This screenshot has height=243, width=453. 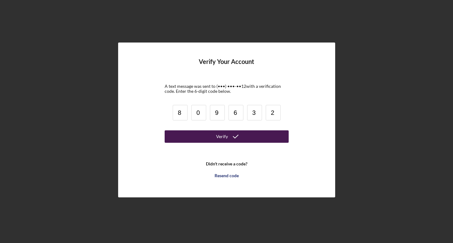 What do you see at coordinates (226, 66) in the screenshot?
I see `h4: Verify Your Account` at bounding box center [226, 66].